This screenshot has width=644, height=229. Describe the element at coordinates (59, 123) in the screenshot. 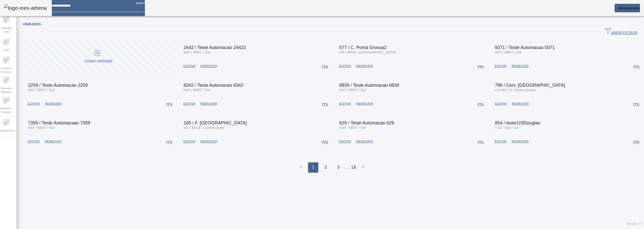

I see `span: 7359 / Teste Automacaao 7359` at that location.